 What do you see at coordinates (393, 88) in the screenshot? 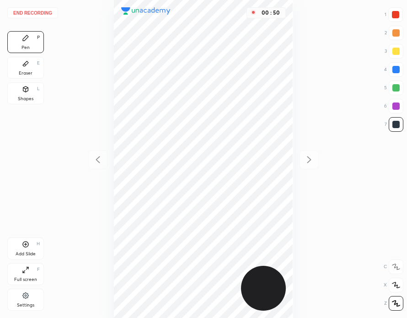
I see `div: 5` at bounding box center [393, 88].